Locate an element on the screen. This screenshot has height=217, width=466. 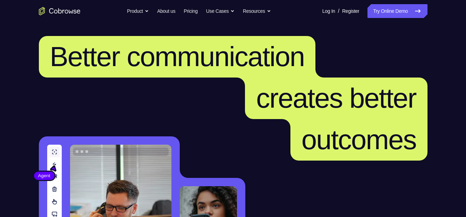
span: outcomes is located at coordinates (359, 140).